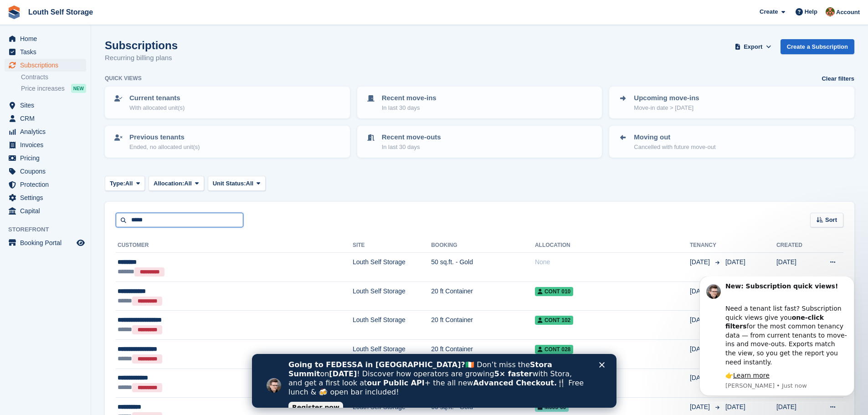  What do you see at coordinates (831, 12) in the screenshot?
I see `img: Andy Smith` at bounding box center [831, 12].